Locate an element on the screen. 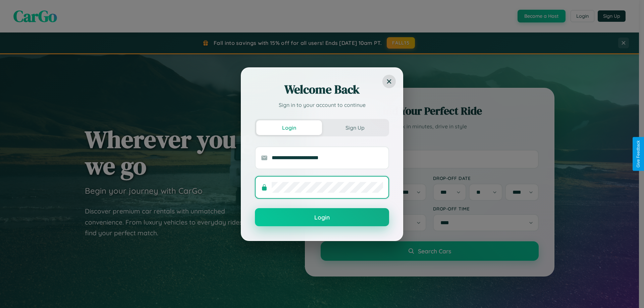  div: Give Feedback is located at coordinates (638, 154).